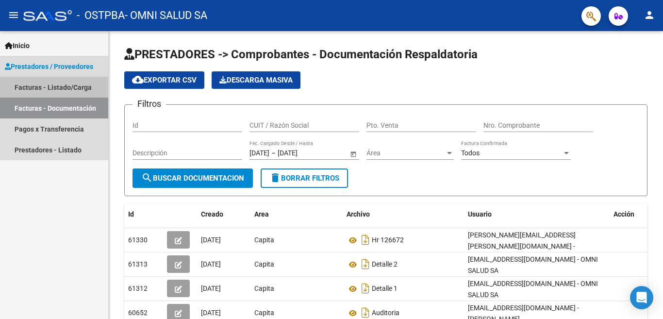  Describe the element at coordinates (49, 67) in the screenshot. I see `span: Prestadores / Proveedores` at that location.